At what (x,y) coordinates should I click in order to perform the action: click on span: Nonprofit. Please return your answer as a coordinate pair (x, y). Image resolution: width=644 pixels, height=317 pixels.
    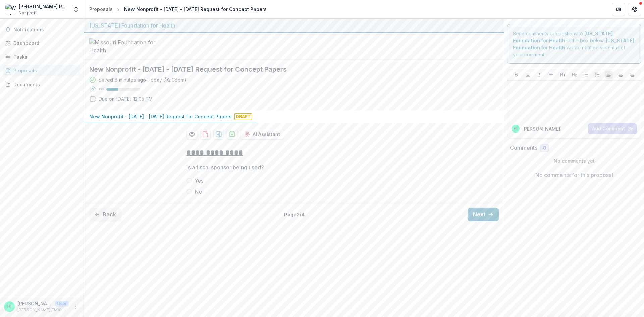
    Looking at the image, I should click on (28, 13).